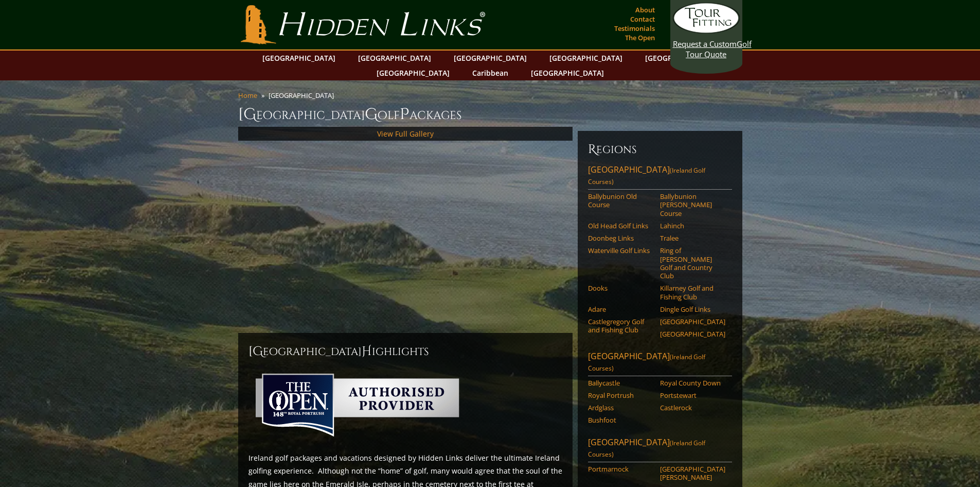 This screenshot has height=487, width=980. I want to click on a: Home, so click(247, 95).